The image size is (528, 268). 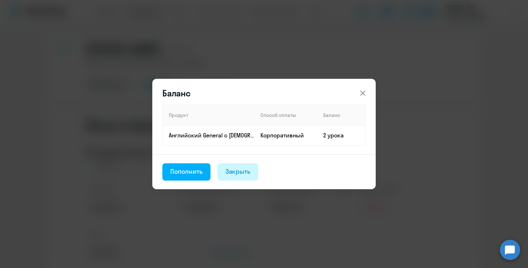 What do you see at coordinates (238, 172) in the screenshot?
I see `button: Закрыть` at bounding box center [238, 172].